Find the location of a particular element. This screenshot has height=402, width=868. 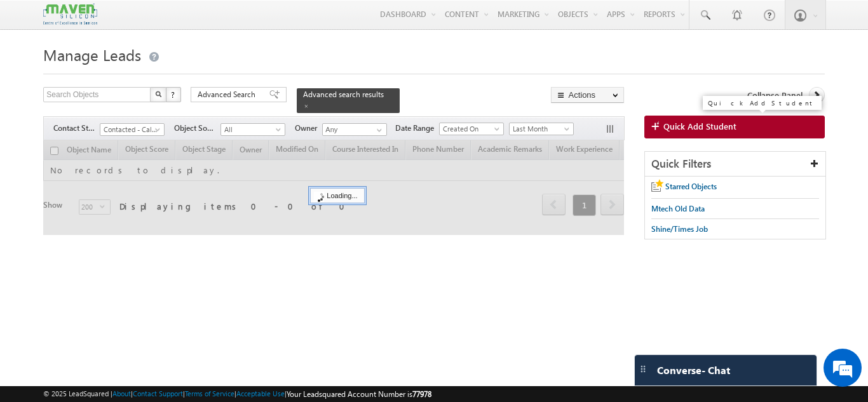

a: About is located at coordinates (122, 393).